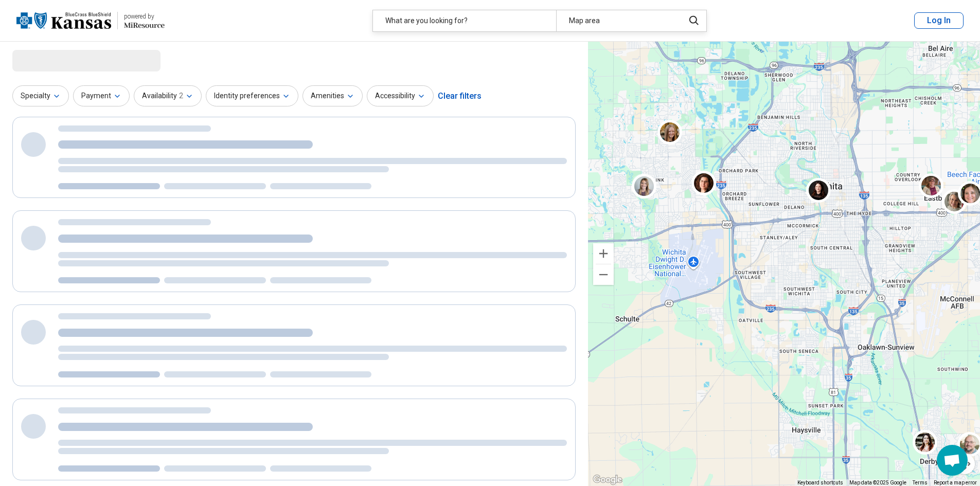 Image resolution: width=980 pixels, height=486 pixels. Describe the element at coordinates (333, 96) in the screenshot. I see `button: Amenities` at that location.